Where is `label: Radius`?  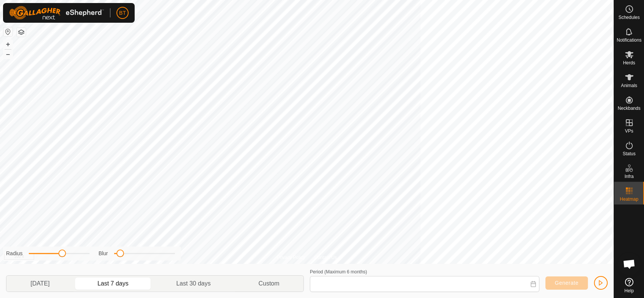
label: Radius is located at coordinates (15, 253).